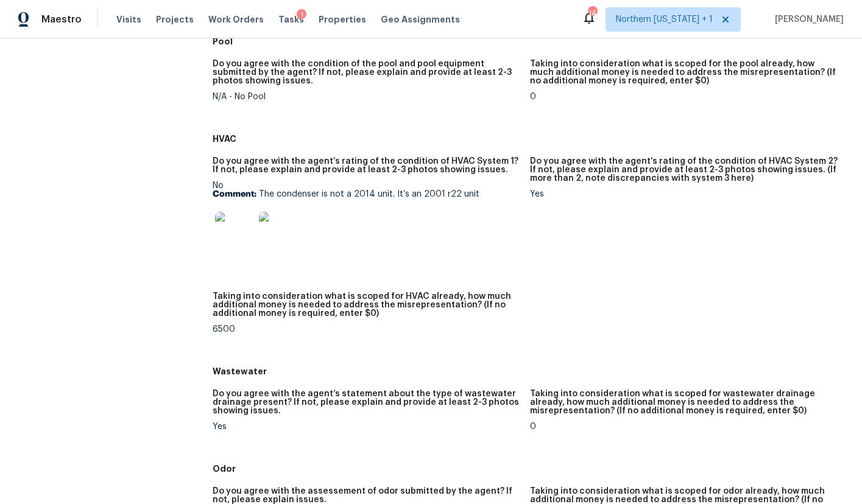 The image size is (862, 504). Describe the element at coordinates (684, 72) in the screenshot. I see `h5: Taking into consideration what is scoped for the pool already, how much additional money is neede...` at that location.